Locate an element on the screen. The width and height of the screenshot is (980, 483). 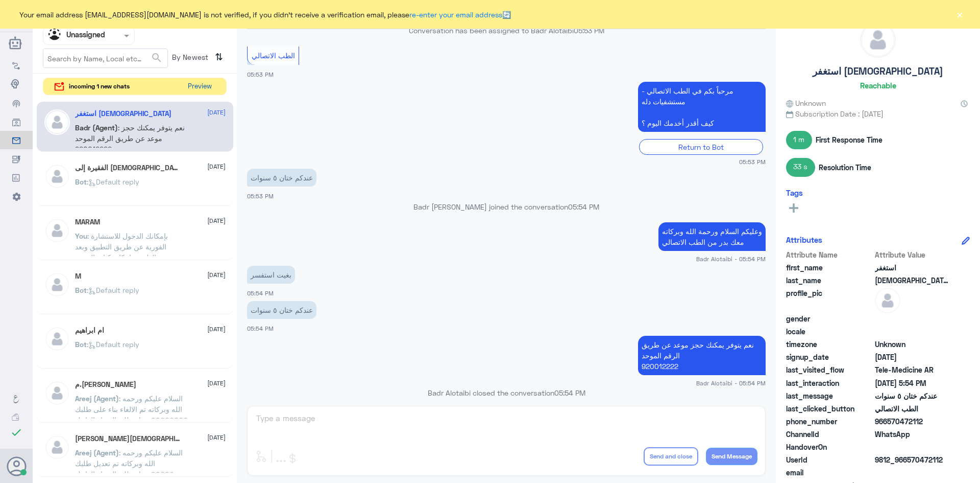
span: last_name is located at coordinates (829, 280).